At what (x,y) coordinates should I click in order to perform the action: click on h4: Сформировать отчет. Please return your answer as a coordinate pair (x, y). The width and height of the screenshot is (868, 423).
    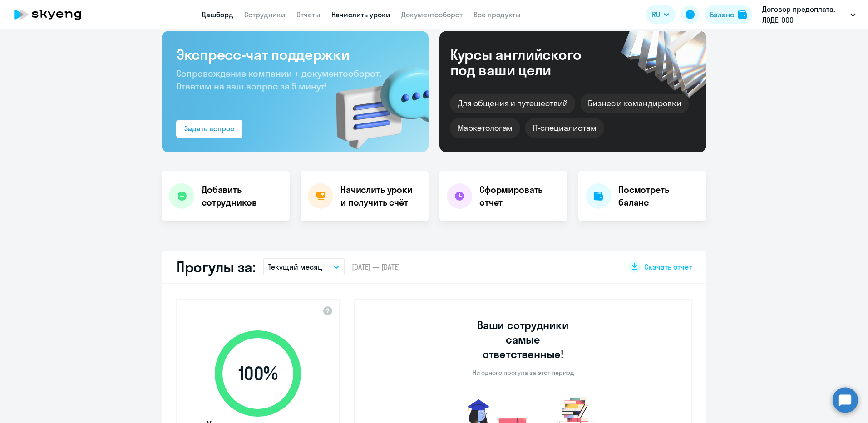
    Looking at the image, I should click on (520, 196).